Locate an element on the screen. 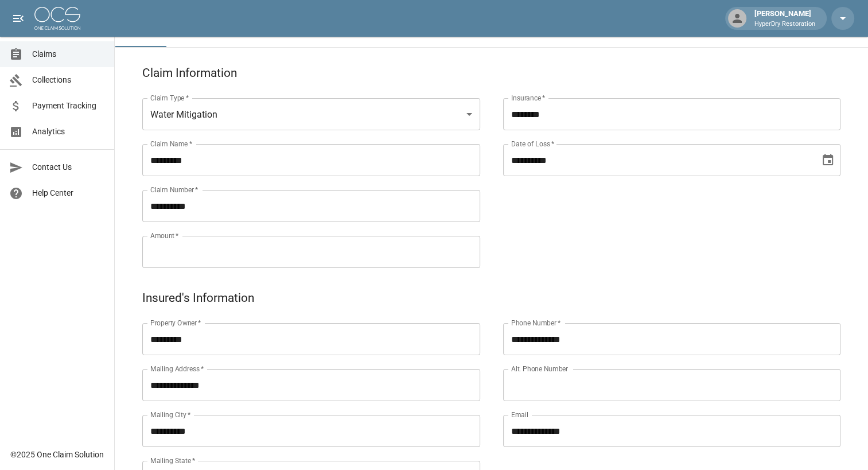 Image resolution: width=868 pixels, height=470 pixels. span: Help Center is located at coordinates (68, 192).